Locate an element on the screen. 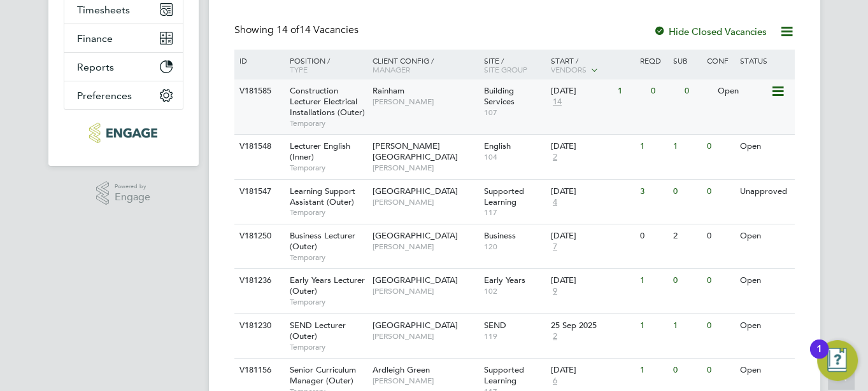 This screenshot has width=868, height=391. div: Site / is located at coordinates (514, 65).